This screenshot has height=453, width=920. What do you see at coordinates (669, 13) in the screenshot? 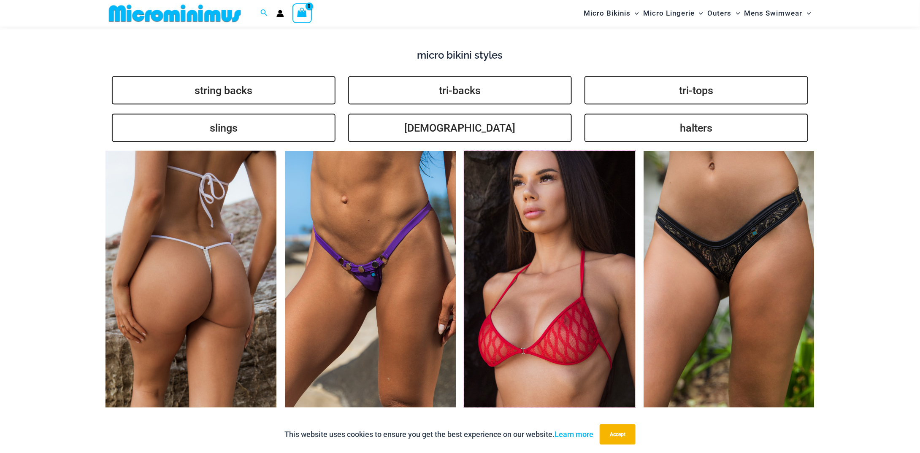
I see `span: Micro Lingerie` at bounding box center [669, 13].